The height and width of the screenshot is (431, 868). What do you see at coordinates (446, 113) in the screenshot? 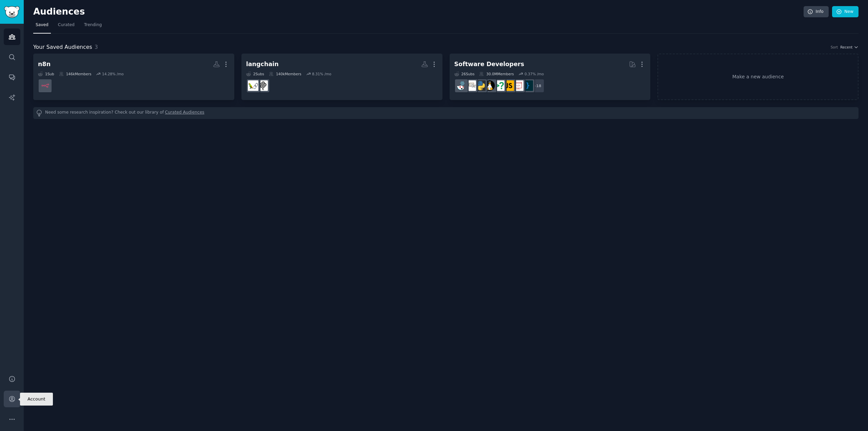
I see `div: Need some research inspiration? Check out our library of` at bounding box center [446, 113].